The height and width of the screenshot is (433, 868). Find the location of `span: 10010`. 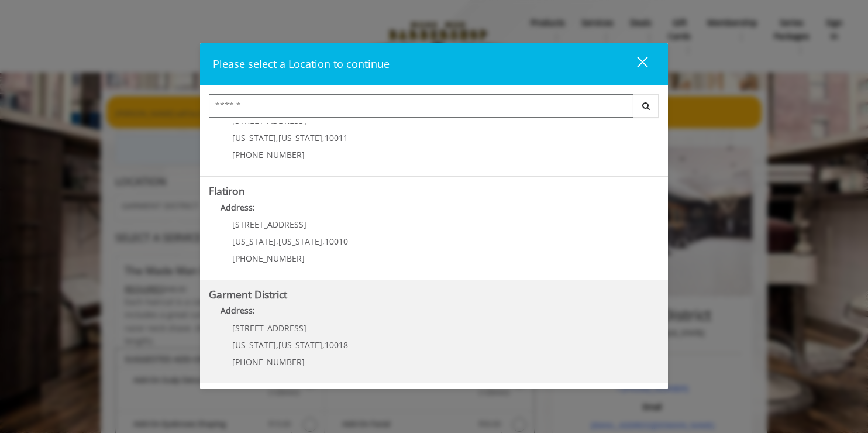

span: 10010 is located at coordinates (336, 241).